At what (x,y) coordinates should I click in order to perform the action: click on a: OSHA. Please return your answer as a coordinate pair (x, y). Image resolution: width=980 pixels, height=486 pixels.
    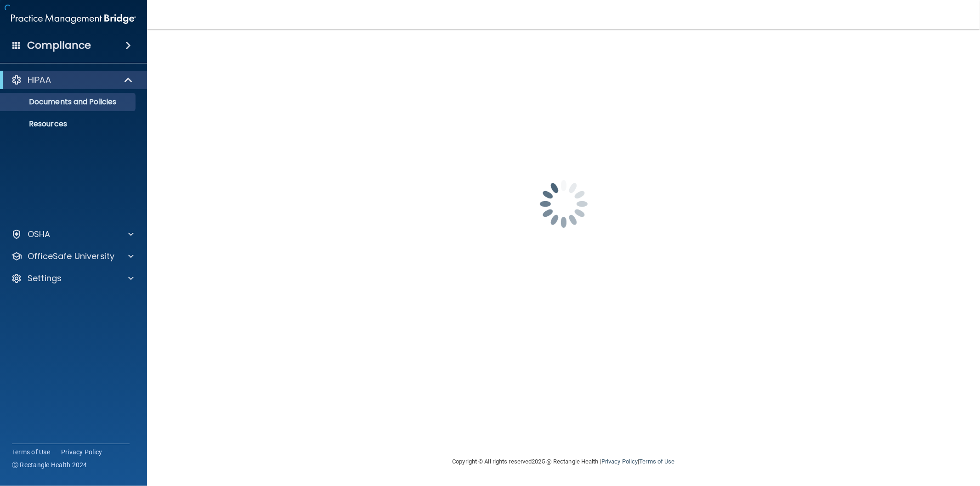
    Looking at the image, I should click on (72, 234).